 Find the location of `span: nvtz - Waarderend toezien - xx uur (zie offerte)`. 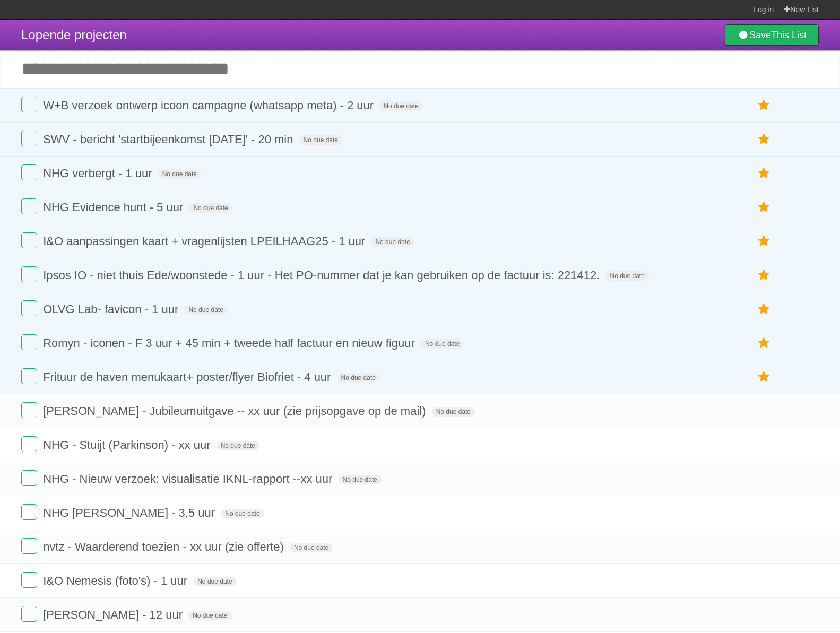

span: nvtz - Waarderend toezien - xx uur (zie offerte) is located at coordinates (164, 547).